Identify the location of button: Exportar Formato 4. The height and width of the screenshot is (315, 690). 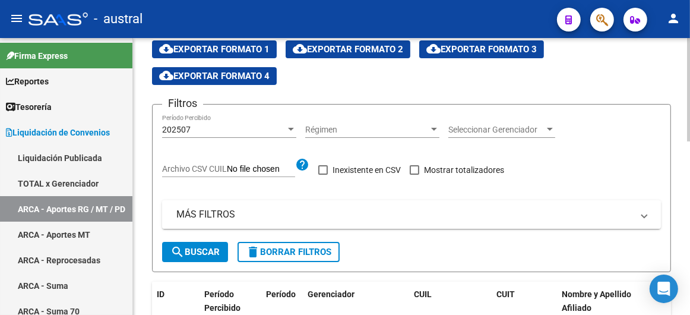
(214, 76).